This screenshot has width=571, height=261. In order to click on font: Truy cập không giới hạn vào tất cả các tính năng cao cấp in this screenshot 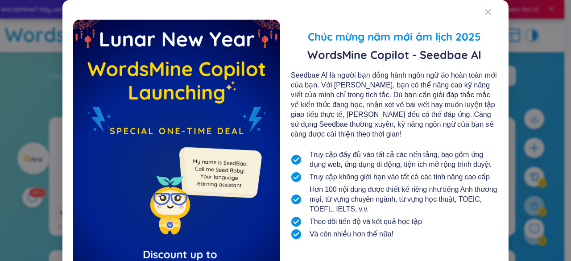, I will do `click(400, 177)`.